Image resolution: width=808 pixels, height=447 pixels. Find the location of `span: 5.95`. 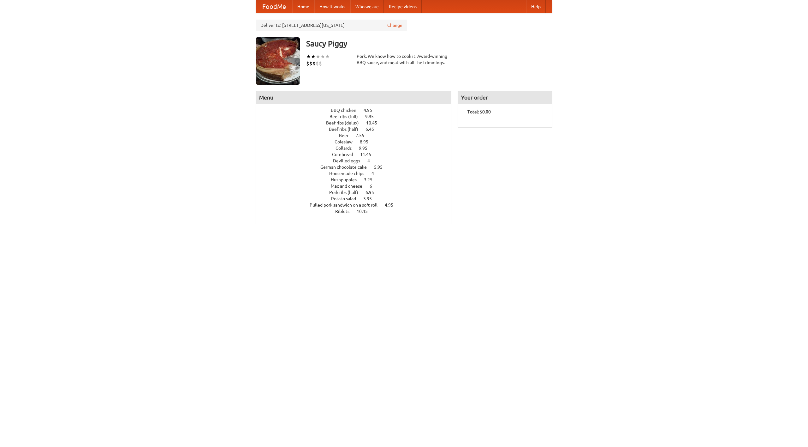

span: 5.95 is located at coordinates (381, 167).